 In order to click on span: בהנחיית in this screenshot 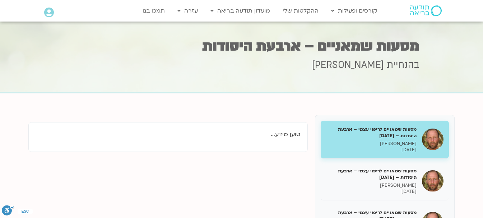, I will do `click(403, 65)`.